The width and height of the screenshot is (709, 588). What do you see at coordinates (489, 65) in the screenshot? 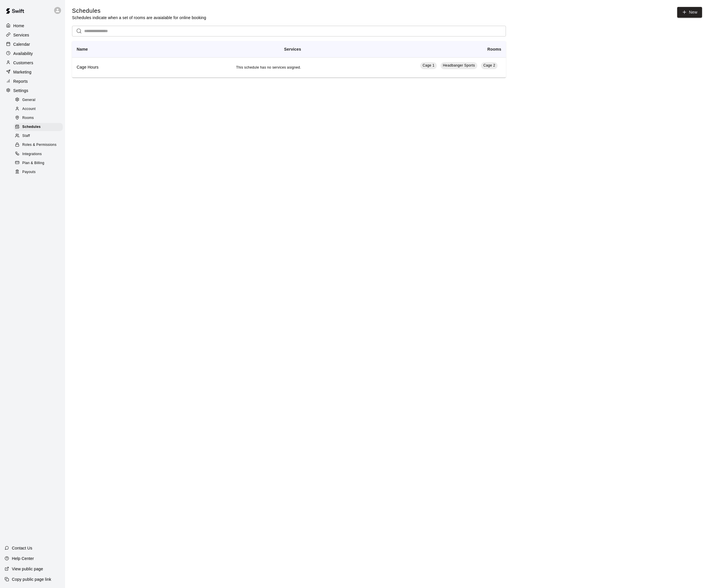
I see `a: Cage 2` at bounding box center [489, 65].